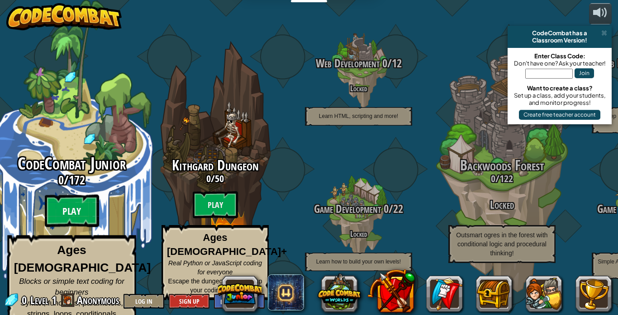  Describe the element at coordinates (347, 63) in the screenshot. I see `span: Web Development` at that location.